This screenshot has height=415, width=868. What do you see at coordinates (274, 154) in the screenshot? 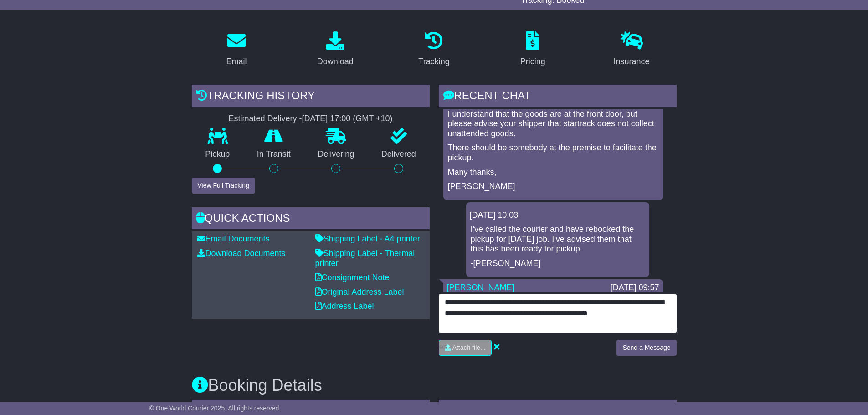
I see `p: In Transit` at bounding box center [274, 154].